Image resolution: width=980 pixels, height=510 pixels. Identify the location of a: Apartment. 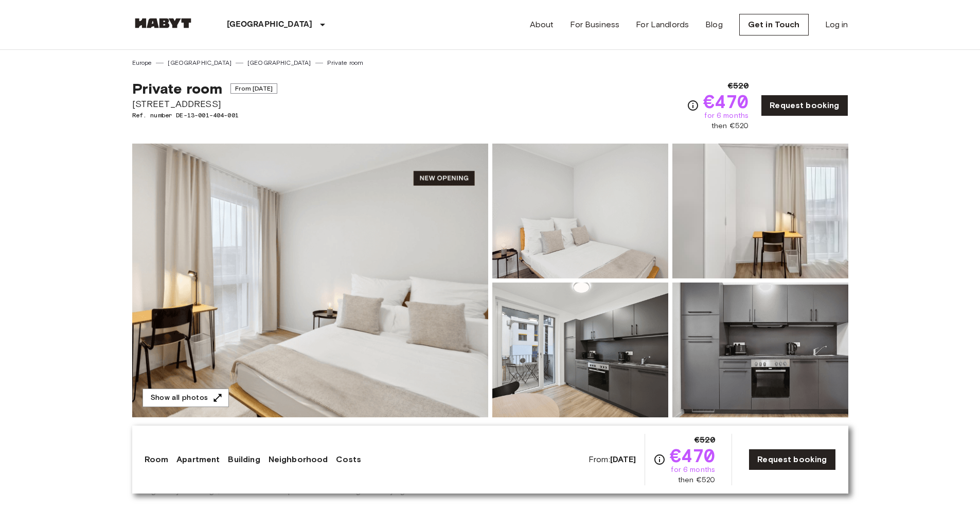
(198, 459).